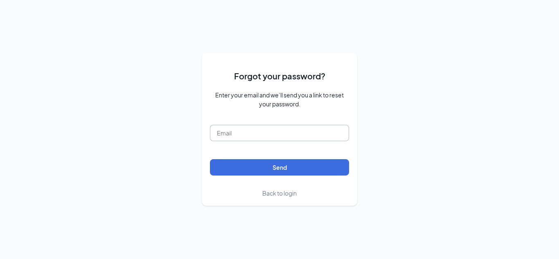  I want to click on span: Back to login, so click(280, 193).